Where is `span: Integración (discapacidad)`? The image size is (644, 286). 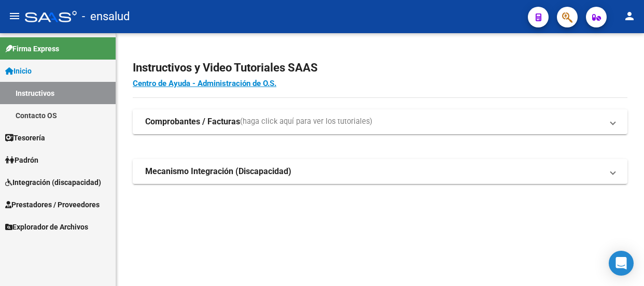 span: Integración (discapacidad) is located at coordinates (53, 182).